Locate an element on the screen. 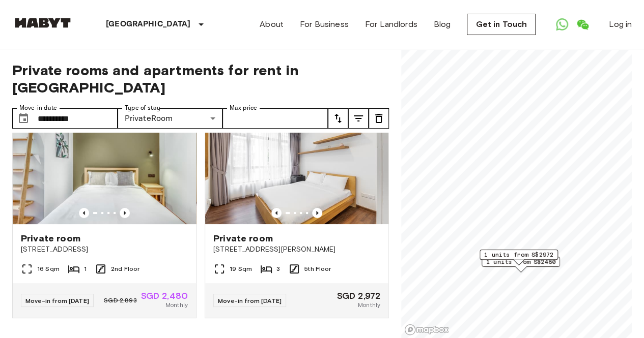 The height and width of the screenshot is (338, 644). span: SGD 2,893 is located at coordinates (121, 301).